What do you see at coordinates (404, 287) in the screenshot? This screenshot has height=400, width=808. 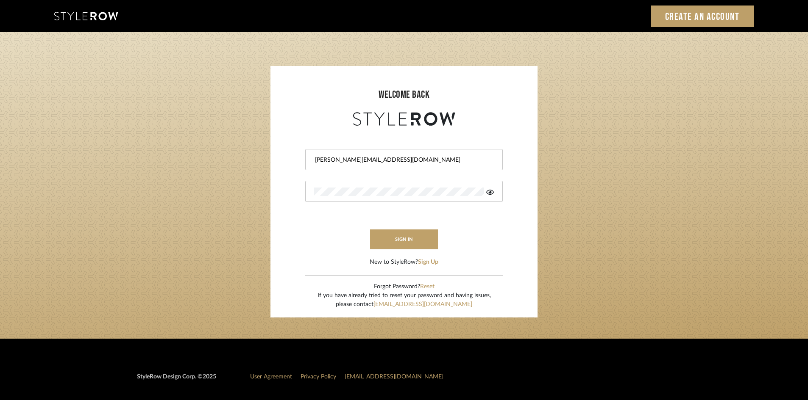 I see `div: Forgot Password?` at bounding box center [404, 287].